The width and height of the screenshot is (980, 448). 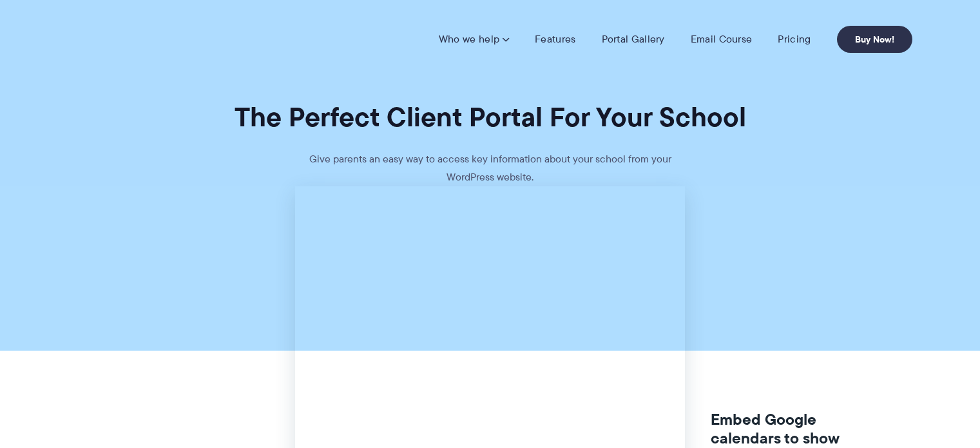 I want to click on a: Who we help, so click(x=474, y=40).